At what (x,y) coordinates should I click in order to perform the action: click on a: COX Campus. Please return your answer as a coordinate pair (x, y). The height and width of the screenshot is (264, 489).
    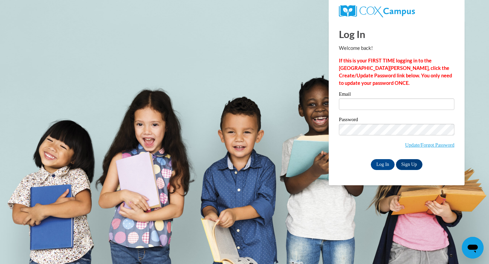
    Looking at the image, I should click on (397, 11).